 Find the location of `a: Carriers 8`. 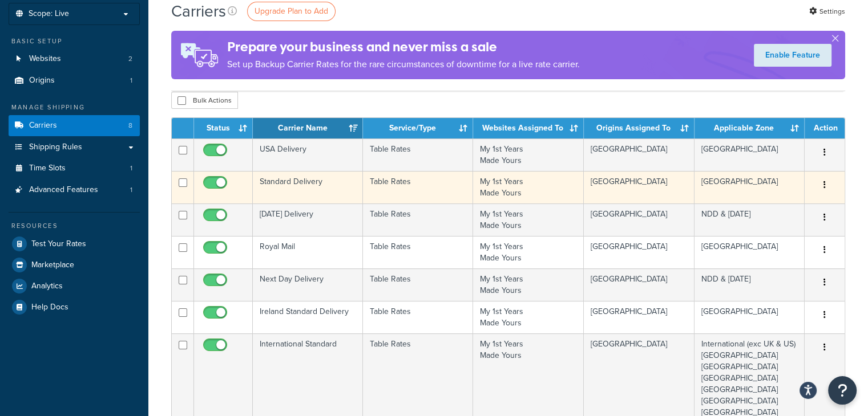

a: Carriers 8 is located at coordinates (74, 126).